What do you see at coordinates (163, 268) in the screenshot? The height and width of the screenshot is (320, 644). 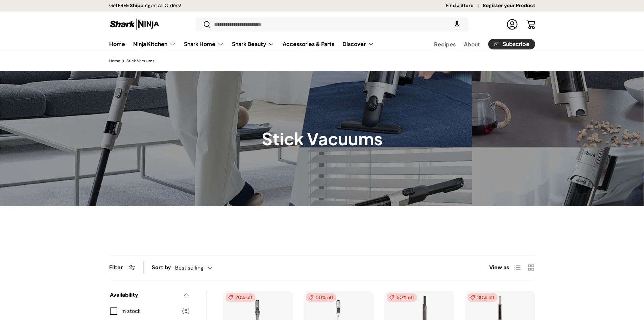 I see `label: Sort by` at bounding box center [163, 268].